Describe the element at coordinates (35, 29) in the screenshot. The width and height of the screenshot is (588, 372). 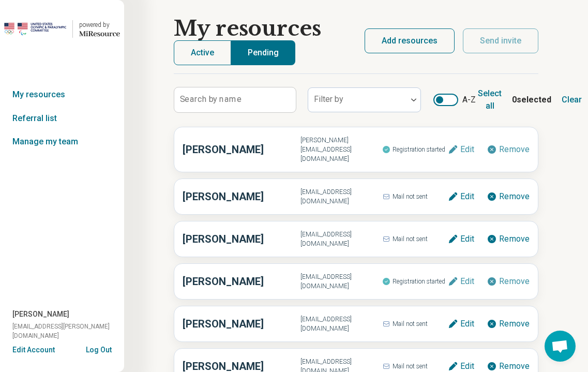
I see `img: USOPC` at that location.